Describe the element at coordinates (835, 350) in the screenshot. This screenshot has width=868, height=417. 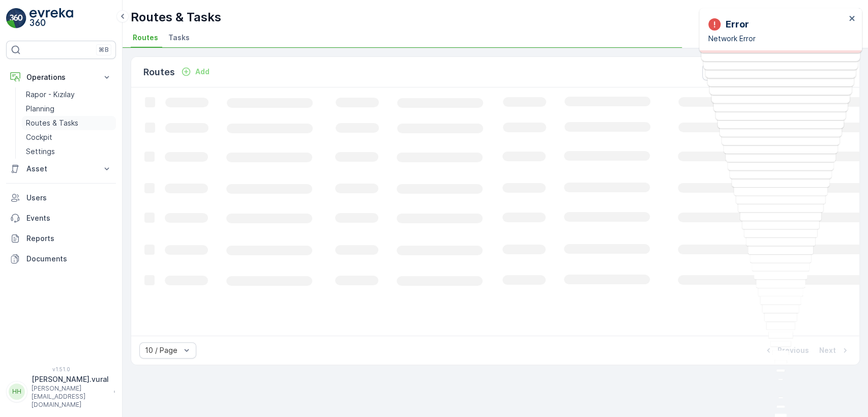
I see `button: Next` at that location.